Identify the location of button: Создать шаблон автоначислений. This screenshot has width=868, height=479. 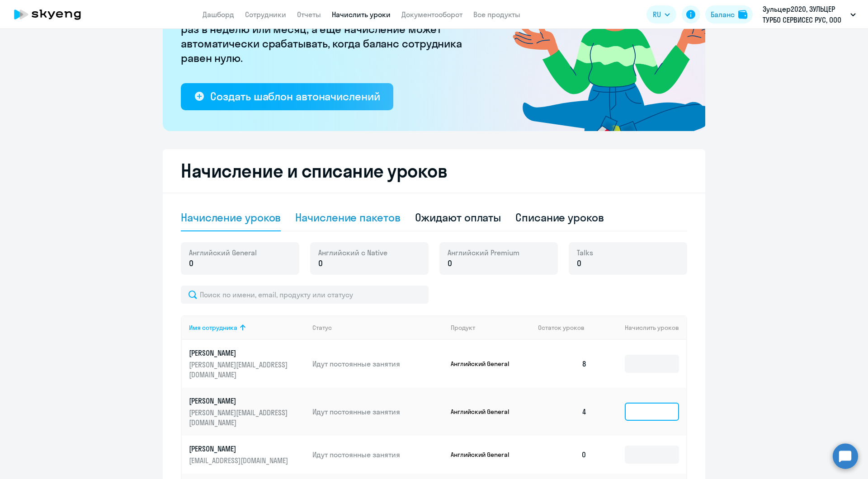
(287, 97).